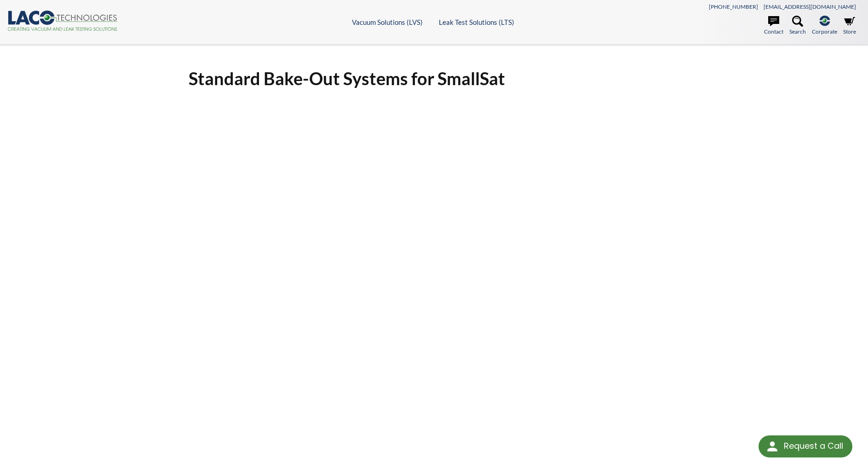 The height and width of the screenshot is (463, 868). Describe the element at coordinates (798, 26) in the screenshot. I see `a: Search` at that location.